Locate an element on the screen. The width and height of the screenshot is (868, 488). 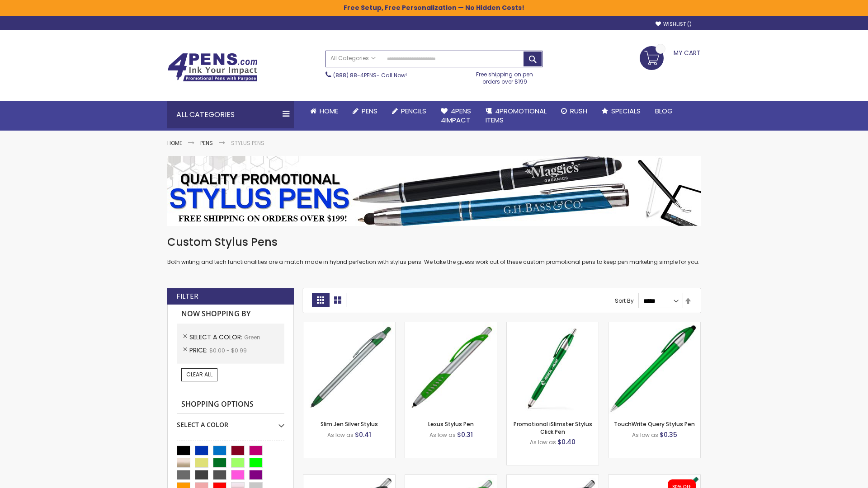
label: Sort By is located at coordinates (624, 301).